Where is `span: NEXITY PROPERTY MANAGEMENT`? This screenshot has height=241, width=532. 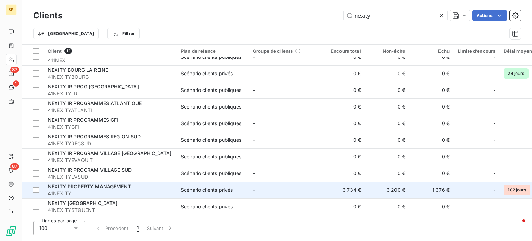
span: NEXITY PROPERTY MANAGEMENT is located at coordinates (89, 186).